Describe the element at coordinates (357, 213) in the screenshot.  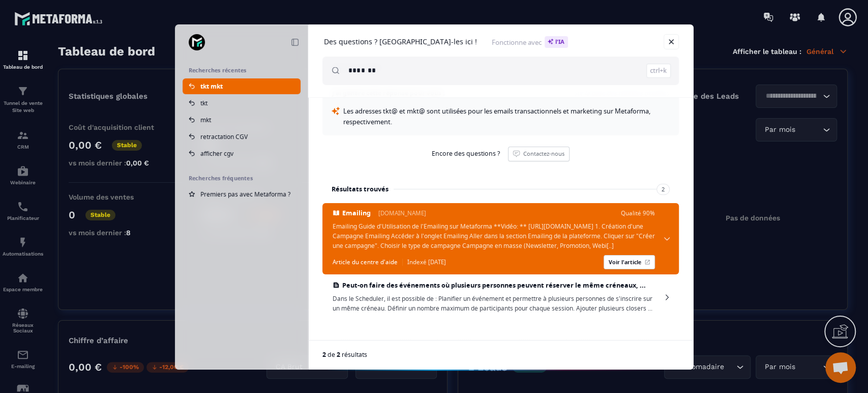
I see `span: Emailing` at that location.